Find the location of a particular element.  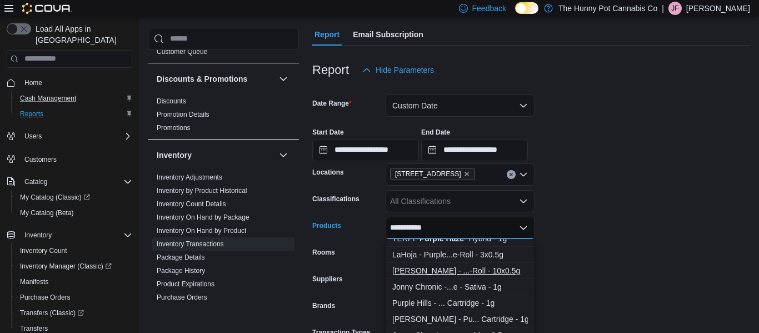

span: Reports is located at coordinates (74, 114).